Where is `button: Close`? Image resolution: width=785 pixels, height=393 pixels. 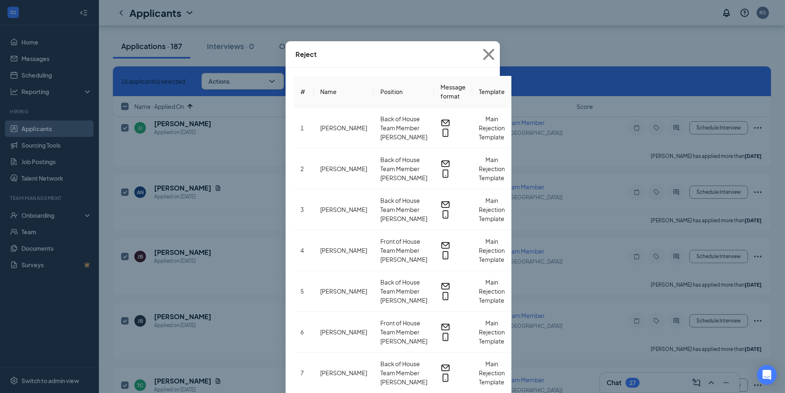
button: Close is located at coordinates (489, 54).